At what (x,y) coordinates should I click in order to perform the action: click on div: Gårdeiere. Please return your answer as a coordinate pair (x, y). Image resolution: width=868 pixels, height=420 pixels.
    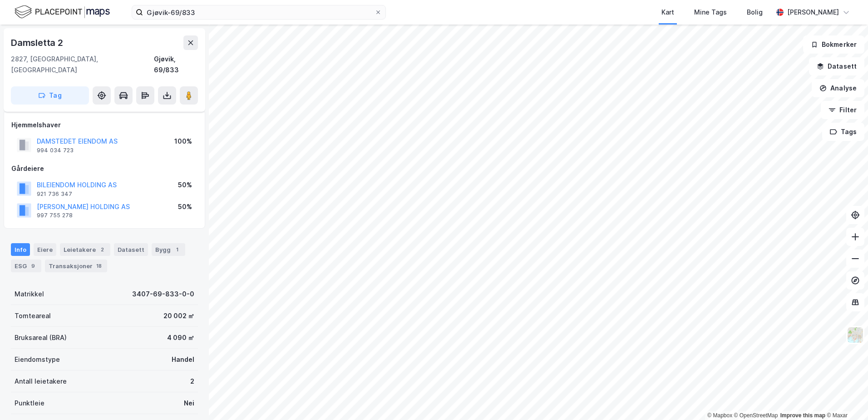
    Looking at the image, I should click on (104, 169).